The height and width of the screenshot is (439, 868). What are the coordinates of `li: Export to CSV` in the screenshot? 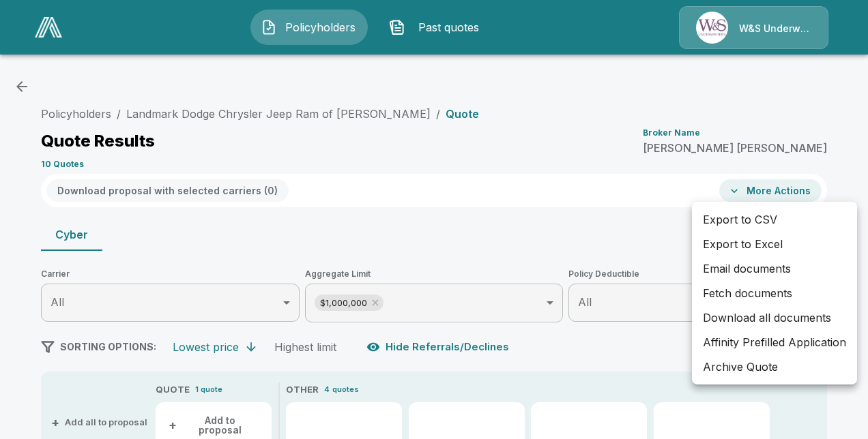 It's located at (774, 220).